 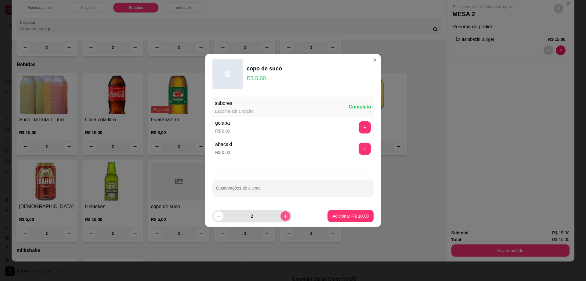 What do you see at coordinates (350, 216) in the screenshot?
I see `p: Adicionar R$ 10,00` at bounding box center [350, 216].